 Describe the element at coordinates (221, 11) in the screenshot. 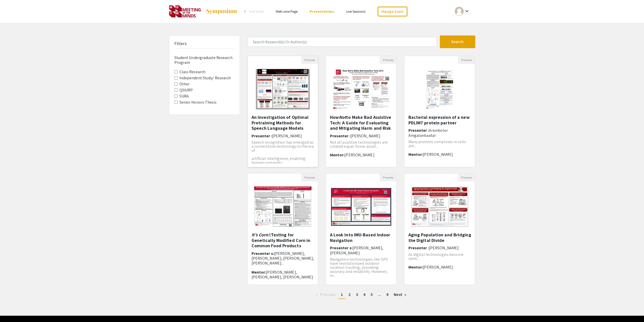

I see `img: Symposium by ForagerOne` at that location.